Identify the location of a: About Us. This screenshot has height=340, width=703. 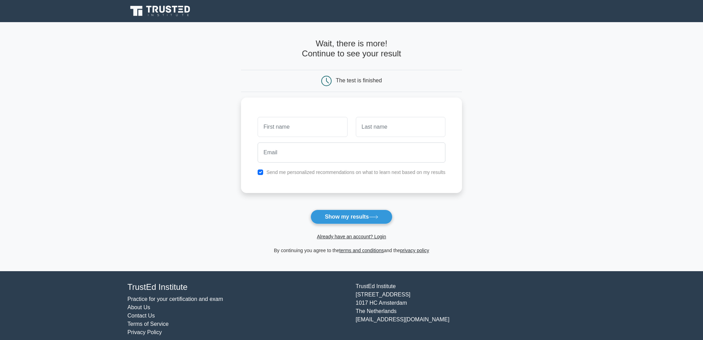
(139, 307).